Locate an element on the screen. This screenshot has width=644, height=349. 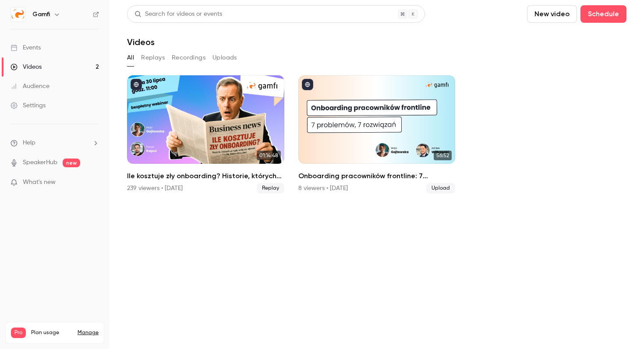
button: All is located at coordinates (130, 57).